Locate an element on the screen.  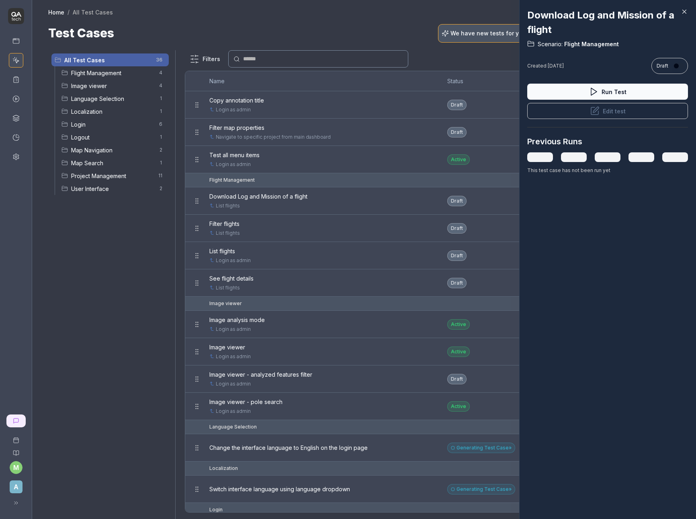
div: Created is located at coordinates (545, 66).